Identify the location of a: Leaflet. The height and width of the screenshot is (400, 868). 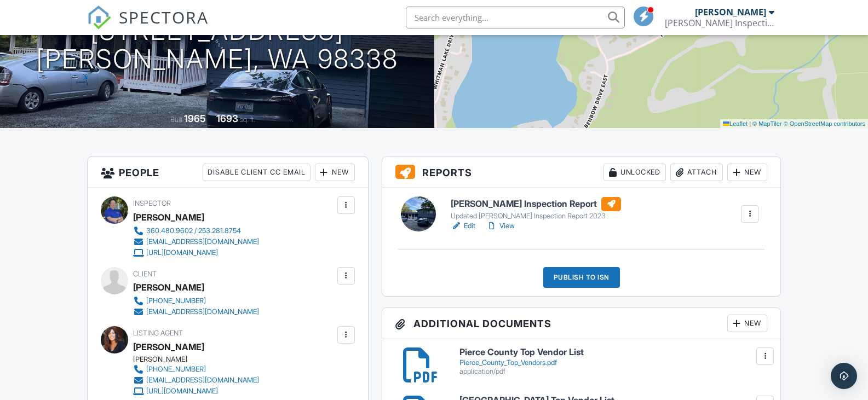
(735, 124).